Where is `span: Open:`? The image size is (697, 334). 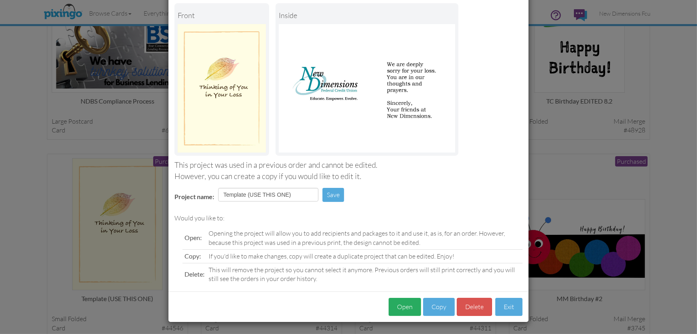 span: Open: is located at coordinates (193, 237).